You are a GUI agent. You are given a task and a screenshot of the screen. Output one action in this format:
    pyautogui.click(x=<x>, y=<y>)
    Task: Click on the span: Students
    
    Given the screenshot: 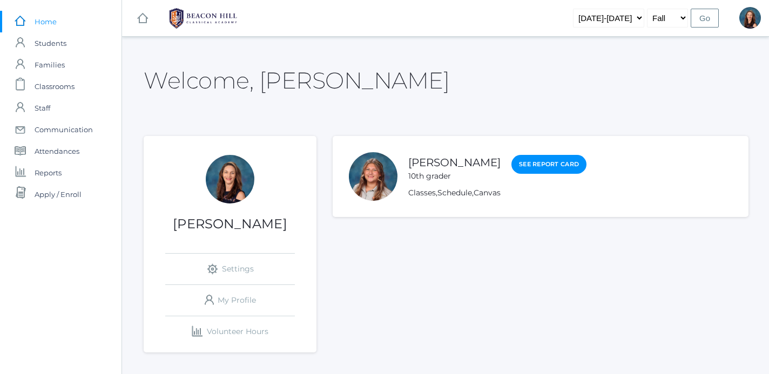 What is the action you would take?
    pyautogui.click(x=50, y=43)
    